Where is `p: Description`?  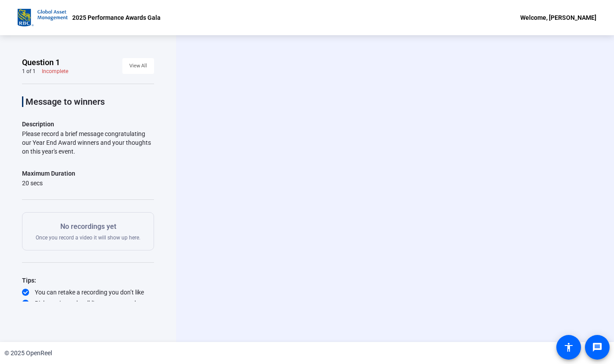
p: Description is located at coordinates (88, 124).